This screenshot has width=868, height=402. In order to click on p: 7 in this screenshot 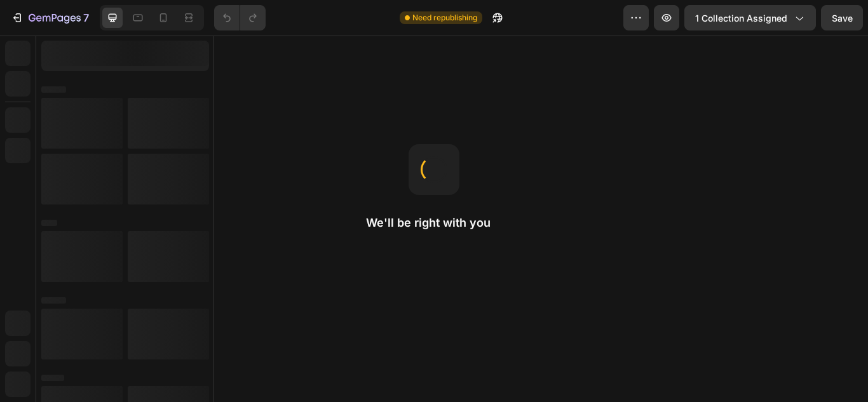, I will do `click(86, 18)`.